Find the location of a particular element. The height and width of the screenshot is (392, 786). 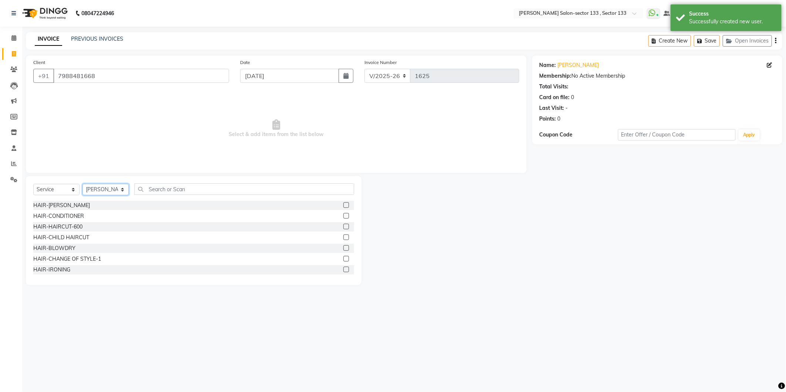

div: HAIR-BLOWDRY is located at coordinates (54, 248).